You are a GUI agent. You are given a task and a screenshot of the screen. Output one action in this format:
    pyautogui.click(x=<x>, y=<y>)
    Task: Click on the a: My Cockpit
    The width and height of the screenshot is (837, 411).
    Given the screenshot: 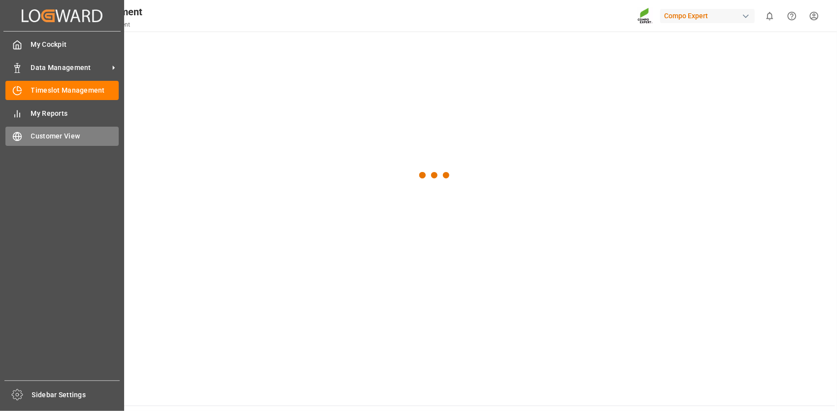 What is the action you would take?
    pyautogui.click(x=62, y=44)
    